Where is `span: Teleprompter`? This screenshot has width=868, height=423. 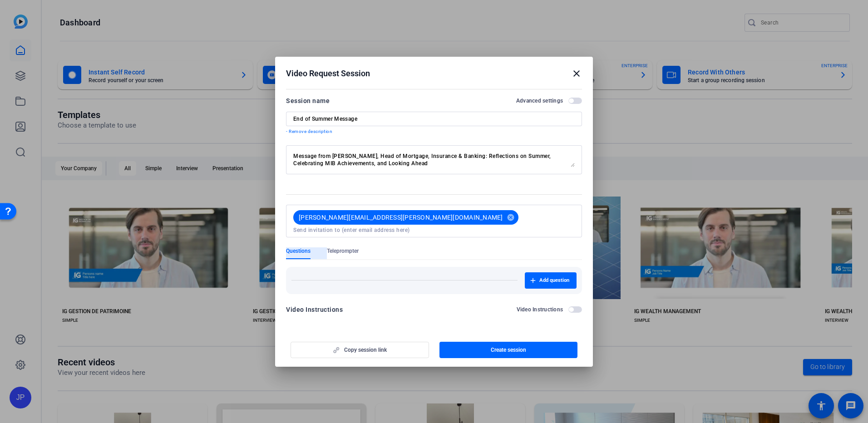 span: Teleprompter is located at coordinates (343, 251).